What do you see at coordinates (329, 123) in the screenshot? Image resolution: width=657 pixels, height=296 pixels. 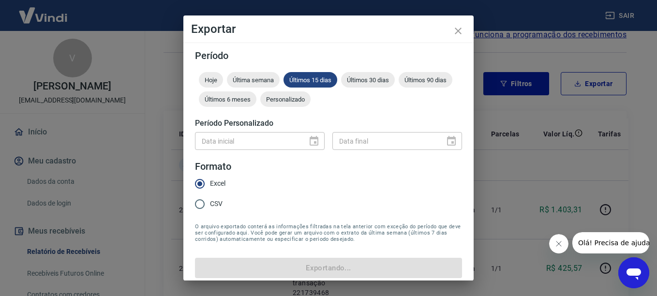 I see `h5: Período Personalizado` at bounding box center [329, 123].